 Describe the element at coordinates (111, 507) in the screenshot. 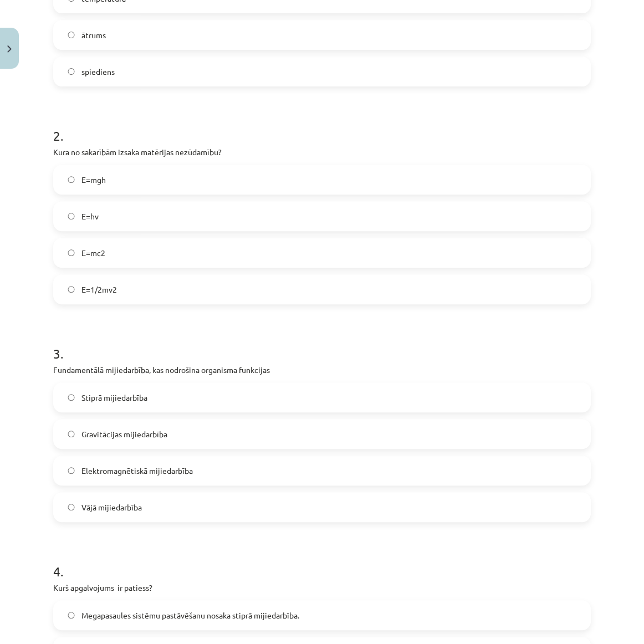

I see `span: Vājā mijiedarbība` at that location.